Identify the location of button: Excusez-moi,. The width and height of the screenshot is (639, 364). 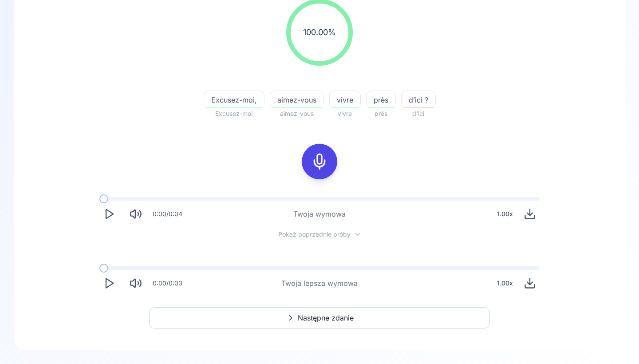
(234, 99).